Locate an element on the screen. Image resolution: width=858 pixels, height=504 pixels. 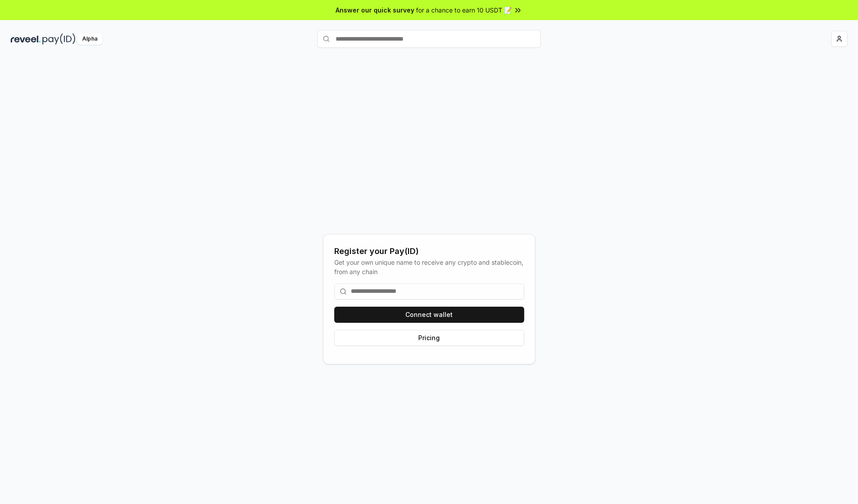
div: Register your Pay(ID) is located at coordinates (429, 251).